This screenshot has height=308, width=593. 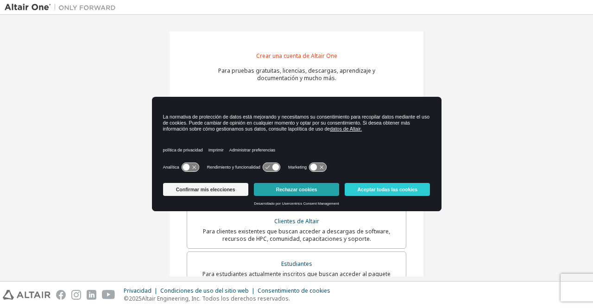 I want to click on img: Altair Uno, so click(x=63, y=7).